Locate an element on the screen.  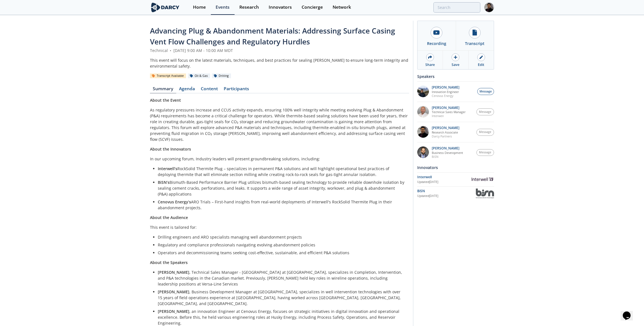
div: Drilling is located at coordinates (221, 76).